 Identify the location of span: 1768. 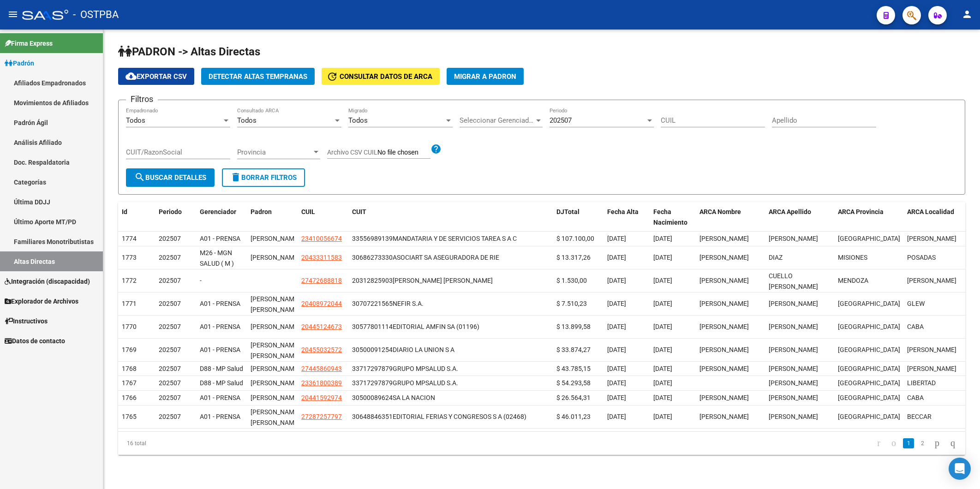
(129, 368).